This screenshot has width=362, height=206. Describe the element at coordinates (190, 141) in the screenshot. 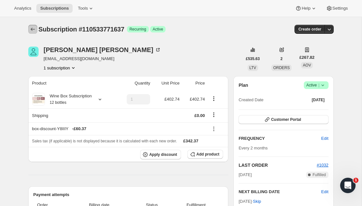

I see `span: £342.37` at that location.